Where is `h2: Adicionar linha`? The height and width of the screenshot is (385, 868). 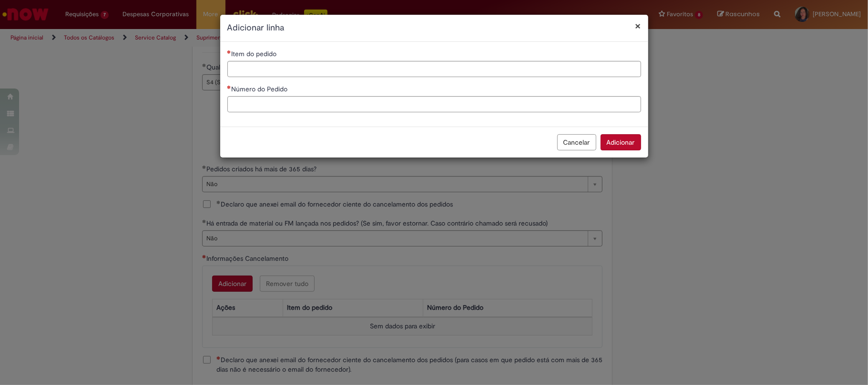 h2: Adicionar linha is located at coordinates (434, 28).